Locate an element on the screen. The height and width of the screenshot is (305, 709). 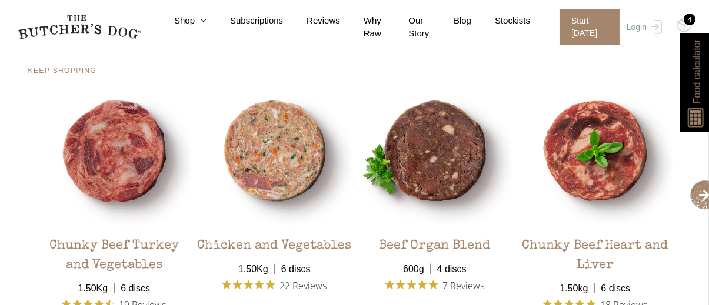
div: Beef Organ Blend is located at coordinates (434, 242).